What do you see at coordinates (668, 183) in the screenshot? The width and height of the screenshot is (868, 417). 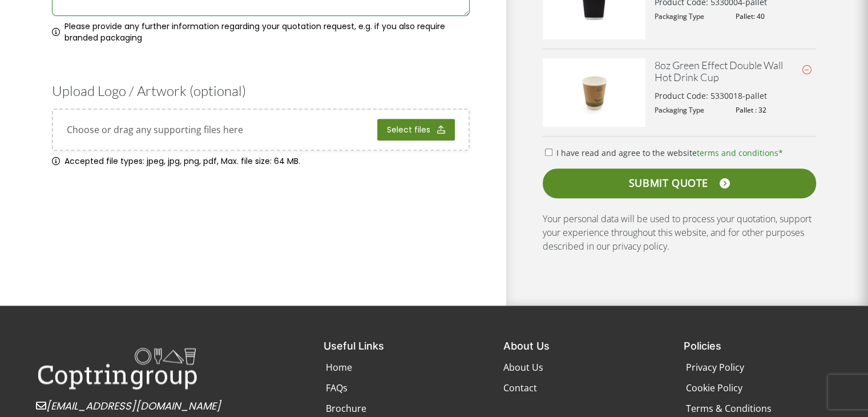 I see `span: SUBMIT QUOTE` at bounding box center [668, 183].